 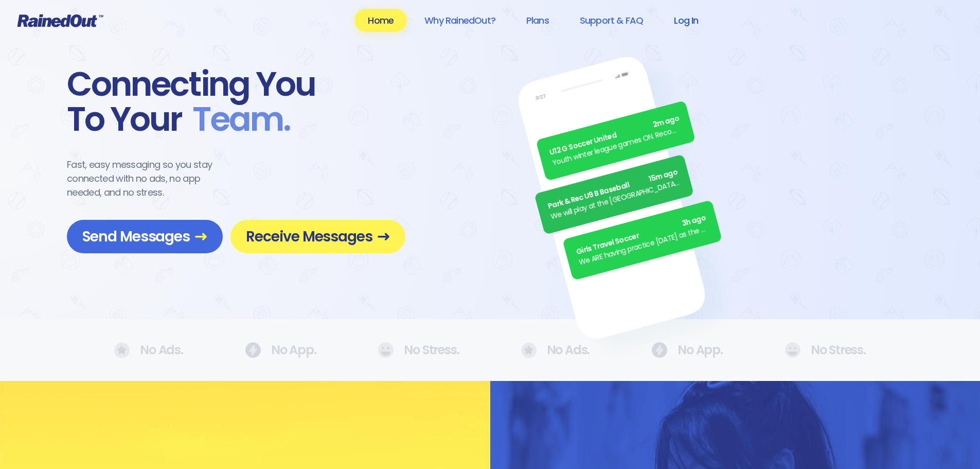 I want to click on span: 2m ago, so click(x=666, y=122).